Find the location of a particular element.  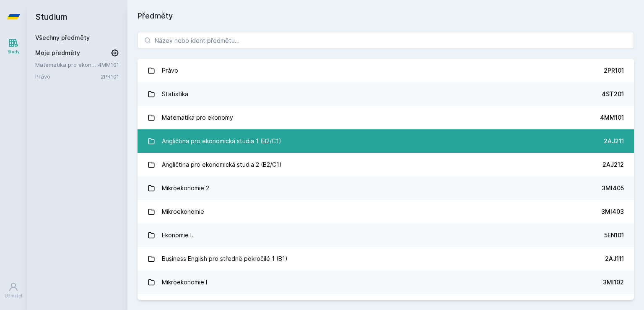

div: 3MI102 is located at coordinates (613, 282).